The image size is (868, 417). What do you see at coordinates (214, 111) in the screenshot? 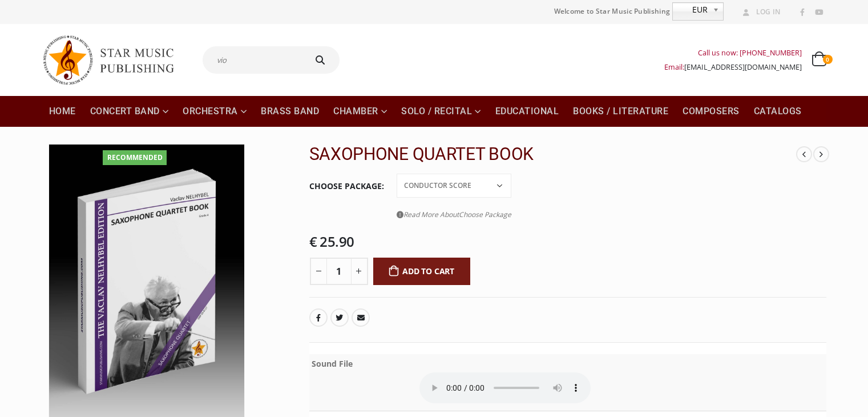
I see `a: Orchestra` at bounding box center [214, 111].